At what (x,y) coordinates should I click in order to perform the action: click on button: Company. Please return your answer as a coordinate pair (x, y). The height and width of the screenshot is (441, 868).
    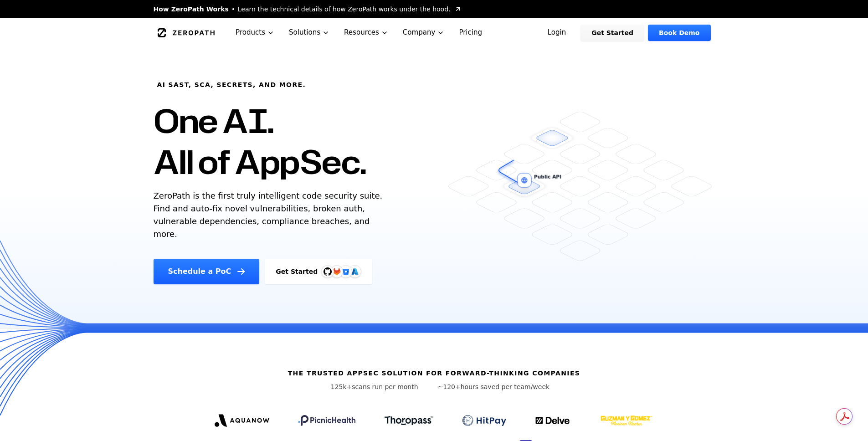
    Looking at the image, I should click on (424, 32).